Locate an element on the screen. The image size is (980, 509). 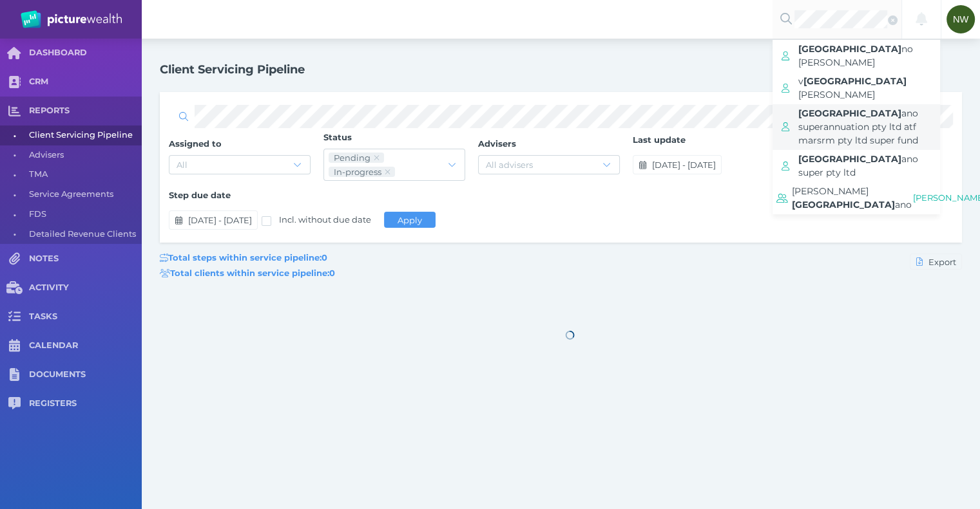
span: CALENDAR is located at coordinates (85, 346).